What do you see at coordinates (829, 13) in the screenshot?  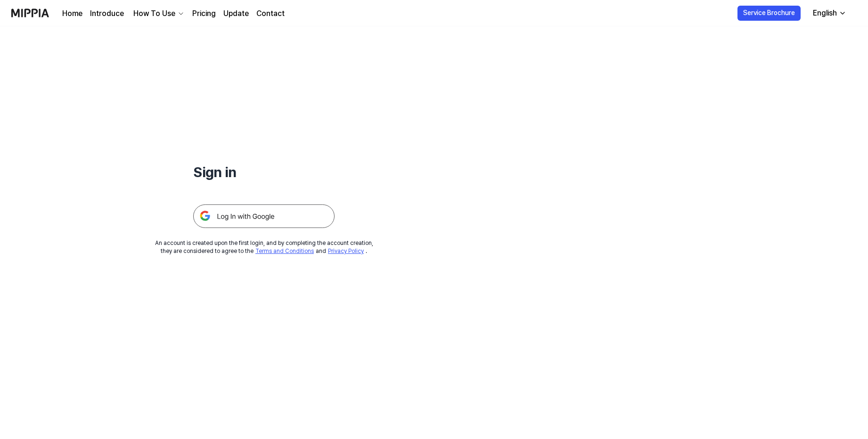 I see `button: English` at bounding box center [829, 13].